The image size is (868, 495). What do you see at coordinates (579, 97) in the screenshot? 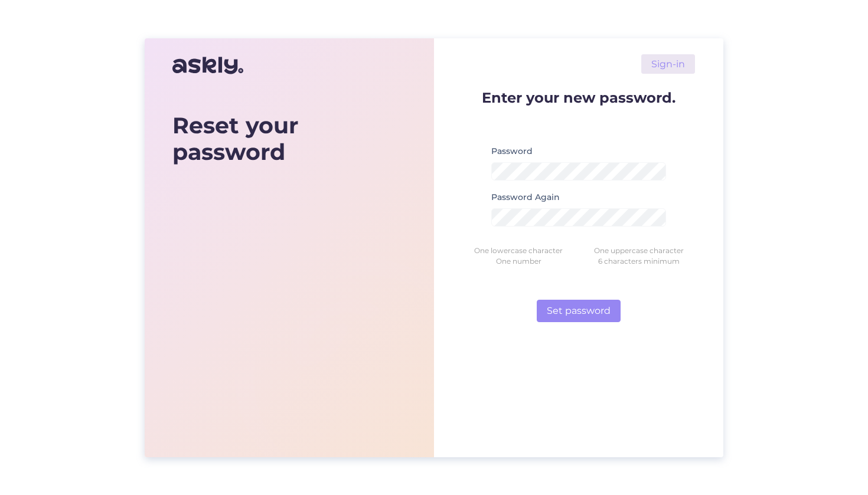
I see `p: Enter your new password.` at bounding box center [579, 97].